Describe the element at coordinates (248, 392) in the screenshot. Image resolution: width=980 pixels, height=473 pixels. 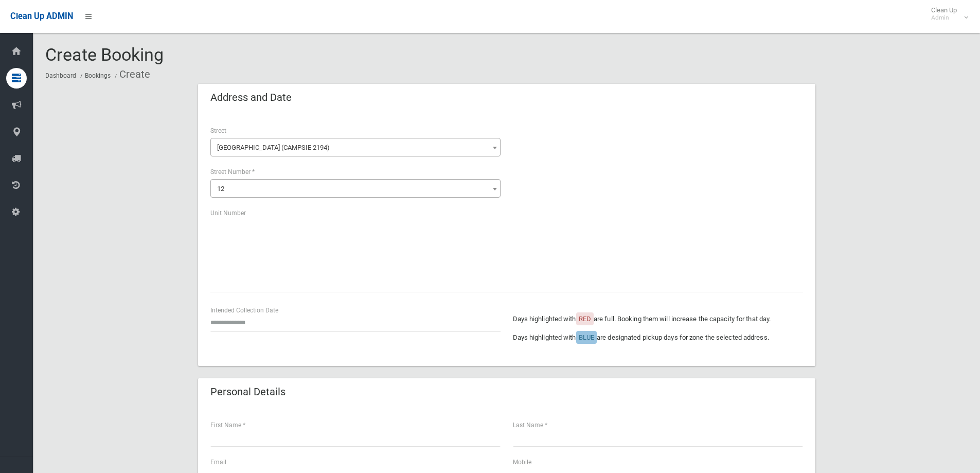
I see `header: Personal Details` at that location.